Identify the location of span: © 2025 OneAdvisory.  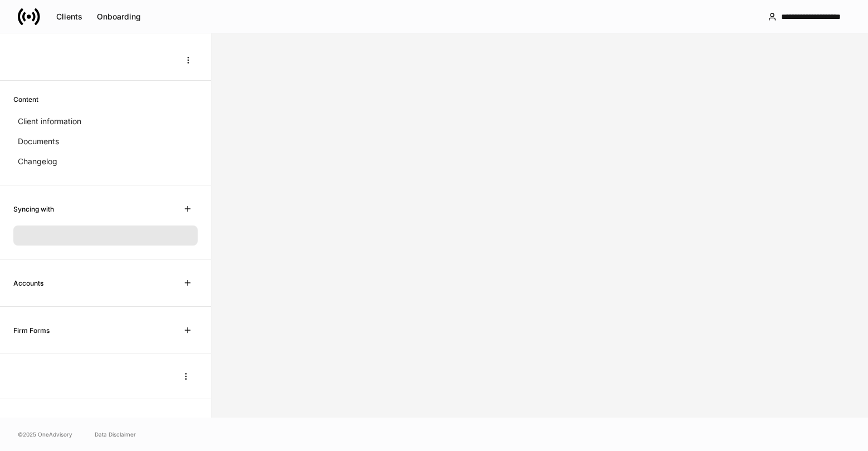
(45, 434).